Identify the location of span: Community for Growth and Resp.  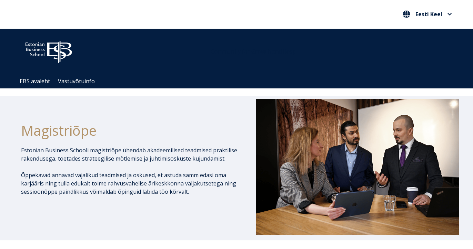
(254, 51).